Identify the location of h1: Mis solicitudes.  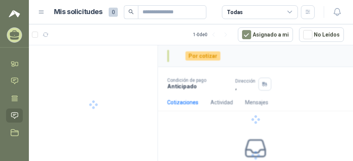
(78, 12).